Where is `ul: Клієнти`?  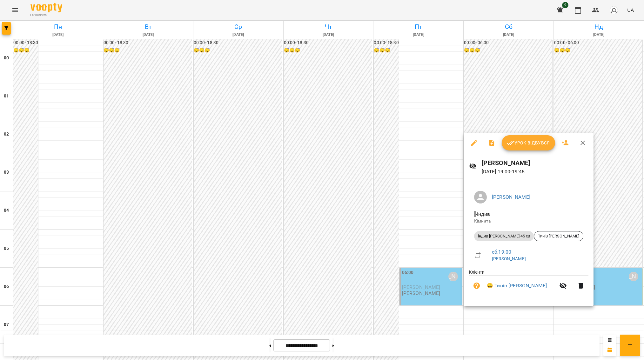
ul: Клієнти is located at coordinates (529, 283).